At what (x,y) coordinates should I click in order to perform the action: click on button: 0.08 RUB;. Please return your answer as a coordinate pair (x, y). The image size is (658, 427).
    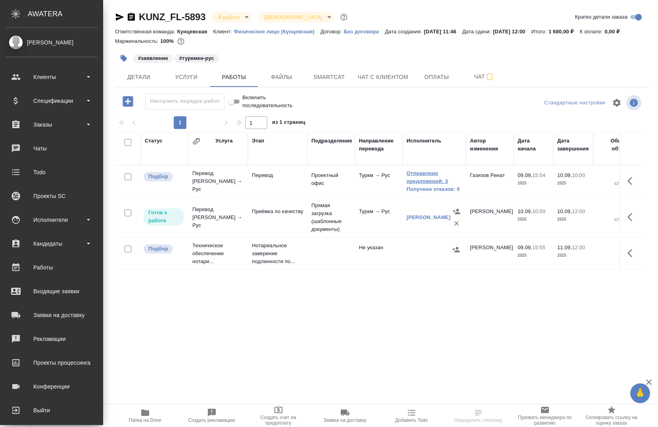
    Looking at the image, I should click on (181, 41).